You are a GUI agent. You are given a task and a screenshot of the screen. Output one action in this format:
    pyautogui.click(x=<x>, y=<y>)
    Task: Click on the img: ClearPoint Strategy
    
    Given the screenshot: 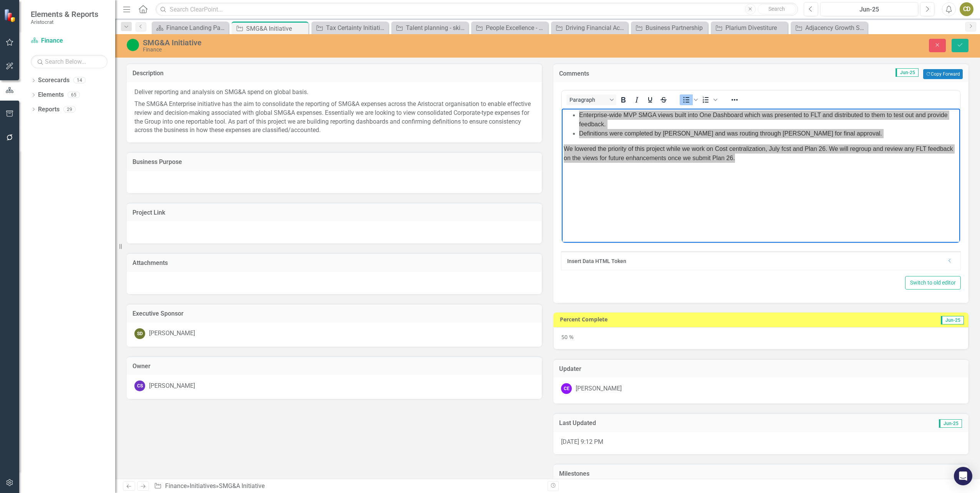 What is the action you would take?
    pyautogui.click(x=10, y=15)
    